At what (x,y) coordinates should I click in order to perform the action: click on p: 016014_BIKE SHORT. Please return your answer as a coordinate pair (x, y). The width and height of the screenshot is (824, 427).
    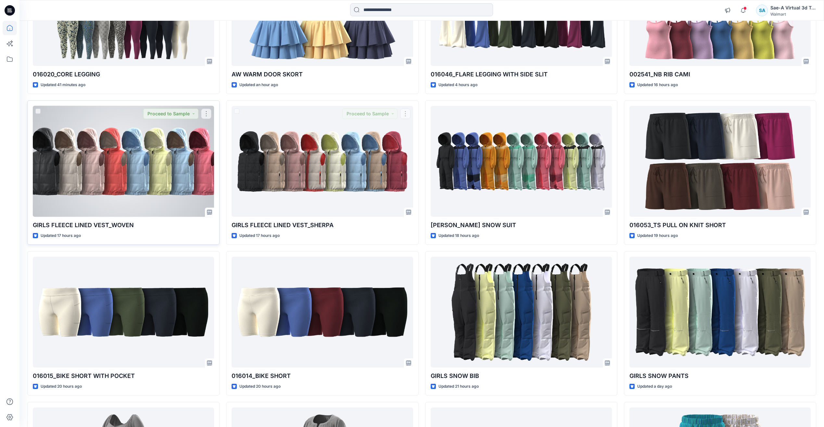
    Looking at the image, I should click on (322, 376).